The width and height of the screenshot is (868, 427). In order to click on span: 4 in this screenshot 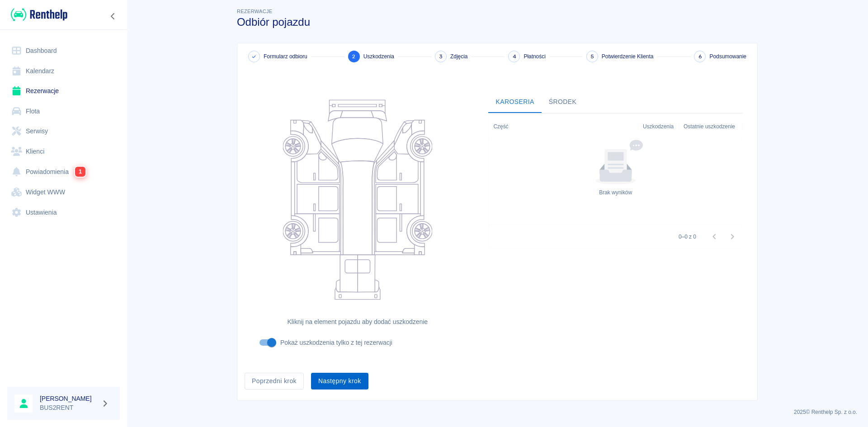, I will do `click(515, 57)`.